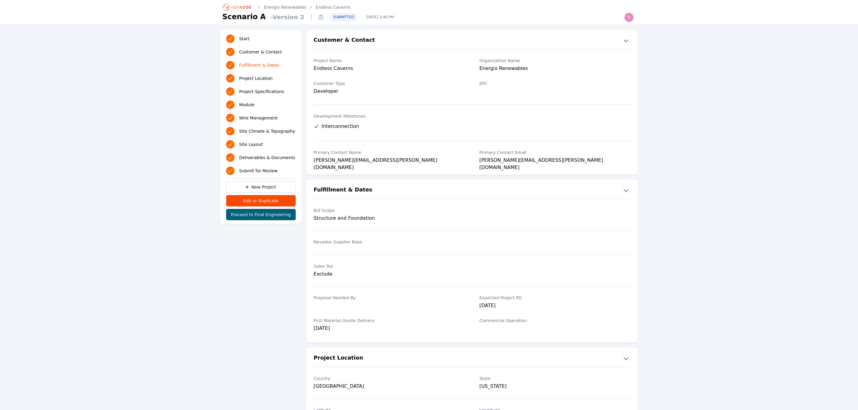 The image size is (858, 410). Describe the element at coordinates (390, 218) in the screenshot. I see `div: Structure and Foundation` at that location.